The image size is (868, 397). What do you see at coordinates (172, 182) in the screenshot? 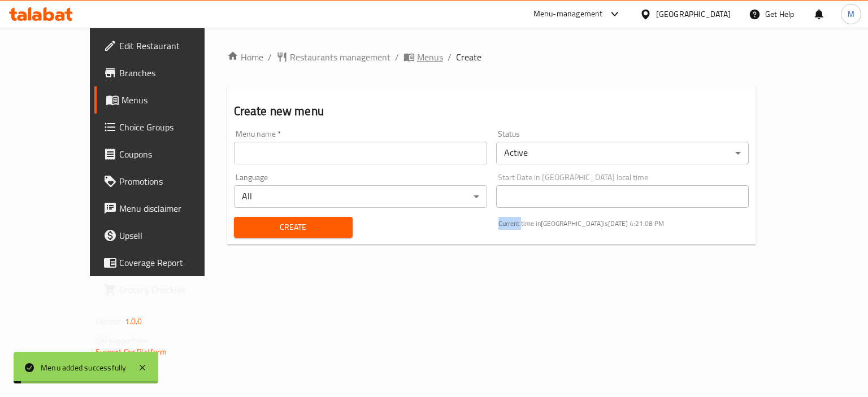
I see `span: Promotions` at bounding box center [172, 182].